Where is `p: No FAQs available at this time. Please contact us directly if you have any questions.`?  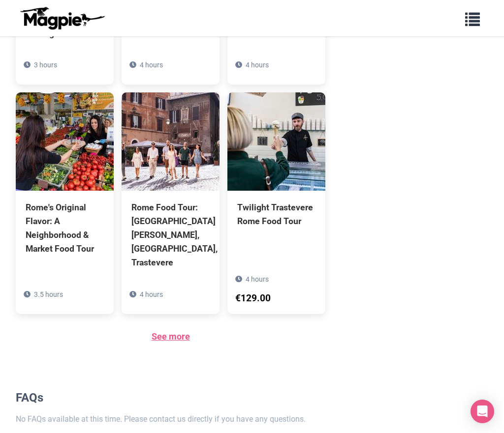
p: No FAQs available at this time. Please contact us directly if you have any questions. is located at coordinates (170, 419).